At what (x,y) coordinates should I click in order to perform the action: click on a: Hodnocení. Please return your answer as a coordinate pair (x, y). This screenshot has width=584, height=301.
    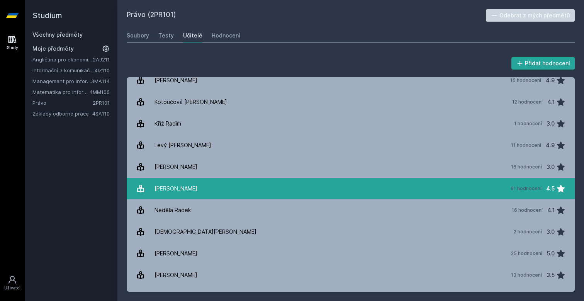
    Looking at the image, I should click on (226, 36).